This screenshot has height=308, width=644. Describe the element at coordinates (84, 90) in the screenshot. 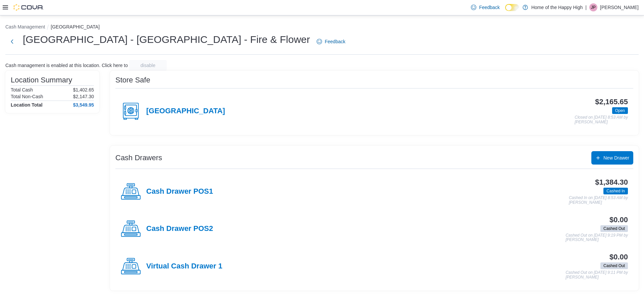

I see `p: $1,402.65` at that location.